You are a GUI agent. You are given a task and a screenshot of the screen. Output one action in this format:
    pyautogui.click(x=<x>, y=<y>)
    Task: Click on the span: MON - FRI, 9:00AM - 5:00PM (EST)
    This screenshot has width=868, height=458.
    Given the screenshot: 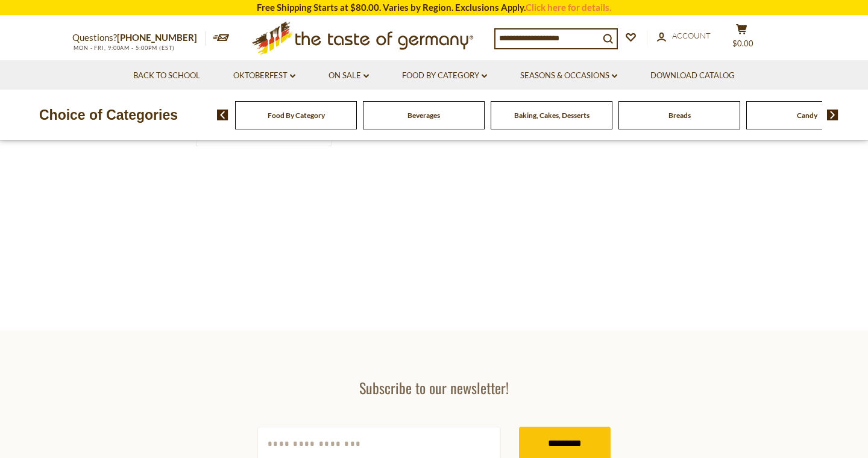 What is the action you would take?
    pyautogui.click(x=123, y=47)
    